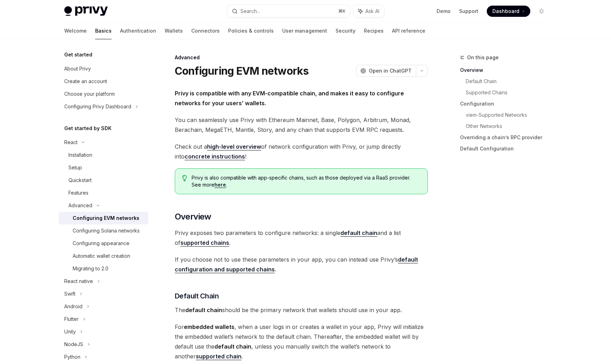 The width and height of the screenshot is (611, 364). I want to click on a: Security, so click(345, 31).